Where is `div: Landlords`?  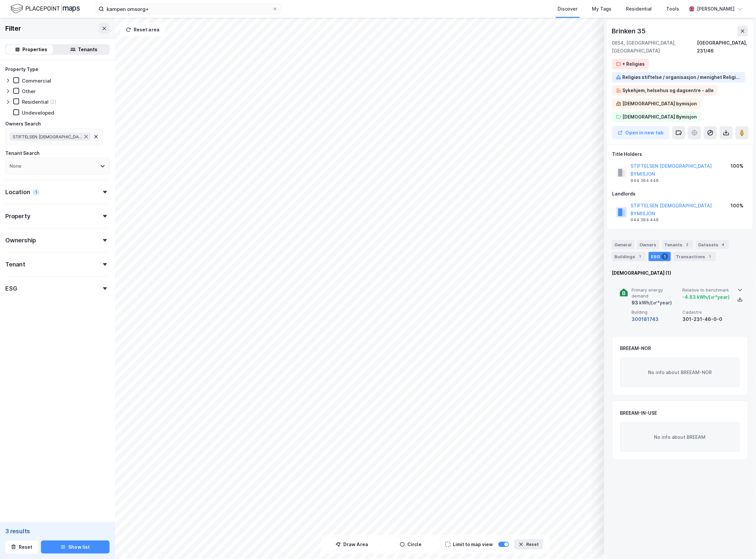 div: Landlords is located at coordinates (680, 194).